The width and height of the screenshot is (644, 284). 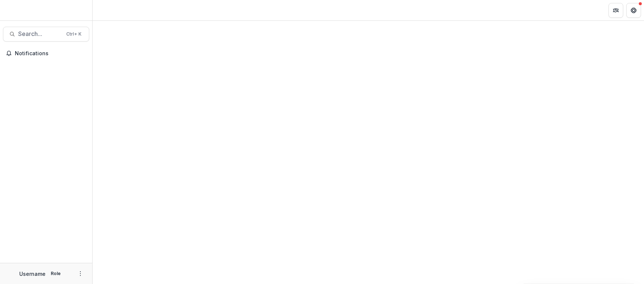 What do you see at coordinates (74, 34) in the screenshot?
I see `div: Ctrl + K` at bounding box center [74, 34].